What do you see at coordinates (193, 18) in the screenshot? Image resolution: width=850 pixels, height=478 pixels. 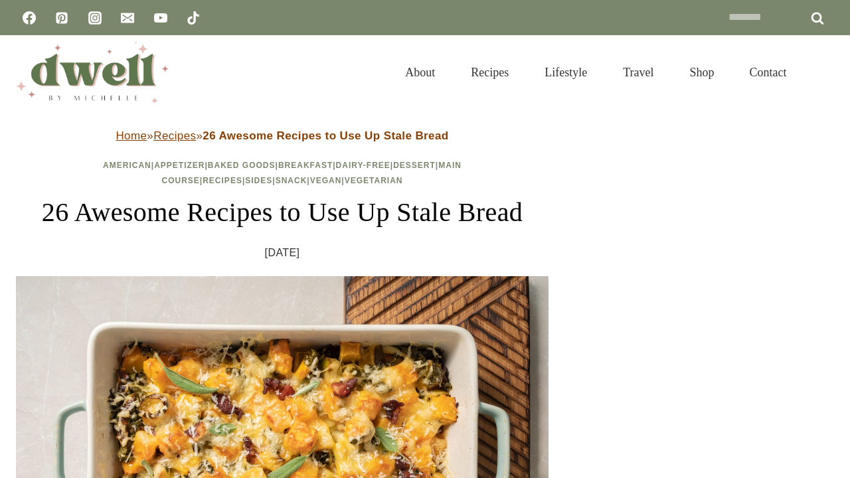 I see `a: TikTok` at bounding box center [193, 18].